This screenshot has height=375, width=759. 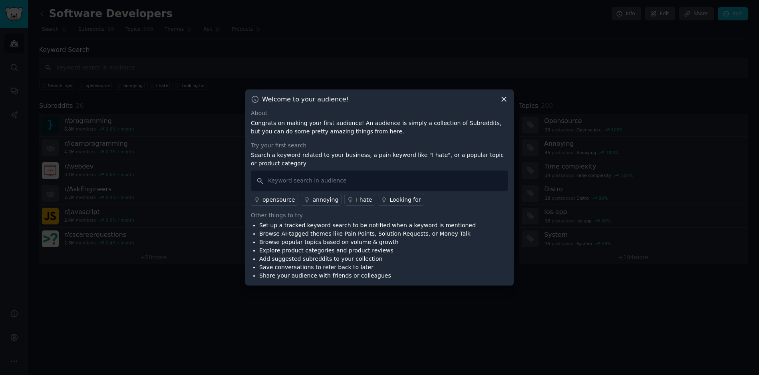 I want to click on div: About, so click(x=379, y=113).